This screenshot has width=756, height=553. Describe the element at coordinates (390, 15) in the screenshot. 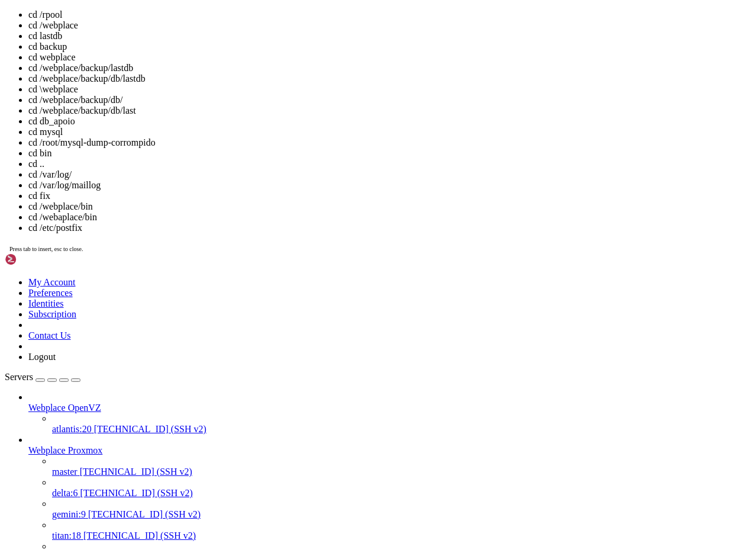

I see `li: cd /rpool` at that location.